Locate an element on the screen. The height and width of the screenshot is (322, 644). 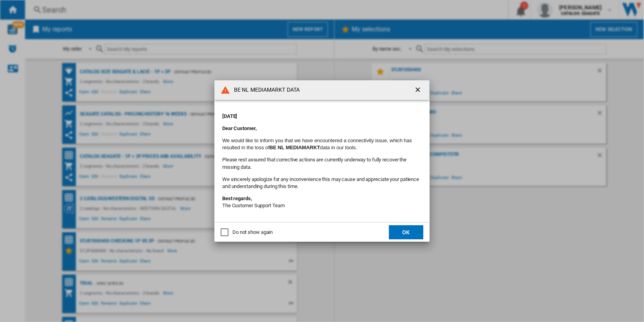
strong: Dear Customer, is located at coordinates (240, 128).